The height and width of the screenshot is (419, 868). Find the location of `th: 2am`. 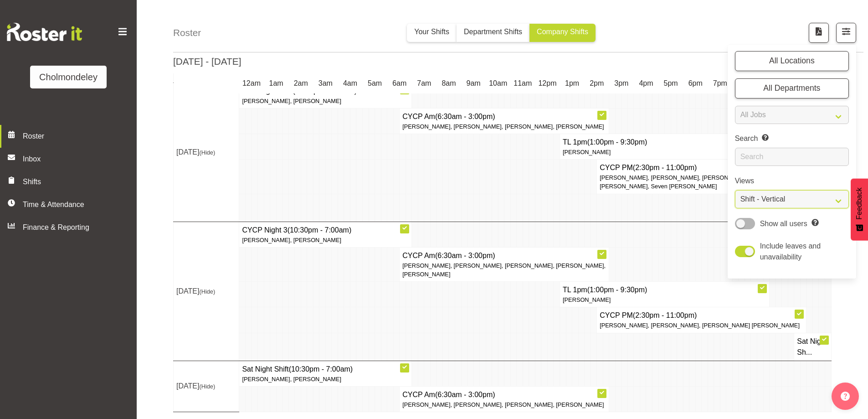

th: 2am is located at coordinates (301, 83).